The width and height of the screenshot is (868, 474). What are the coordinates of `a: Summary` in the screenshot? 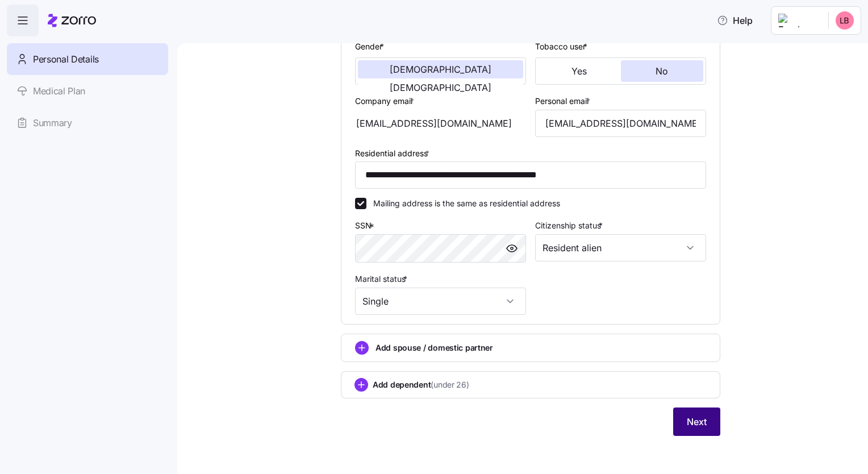 It's located at (88, 123).